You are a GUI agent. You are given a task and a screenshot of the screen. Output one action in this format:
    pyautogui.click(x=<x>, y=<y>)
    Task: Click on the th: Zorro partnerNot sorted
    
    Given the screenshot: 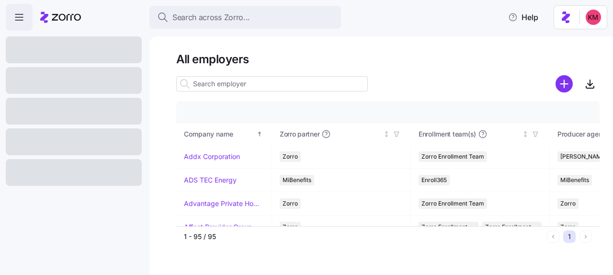 What is the action you would take?
    pyautogui.click(x=342, y=134)
    